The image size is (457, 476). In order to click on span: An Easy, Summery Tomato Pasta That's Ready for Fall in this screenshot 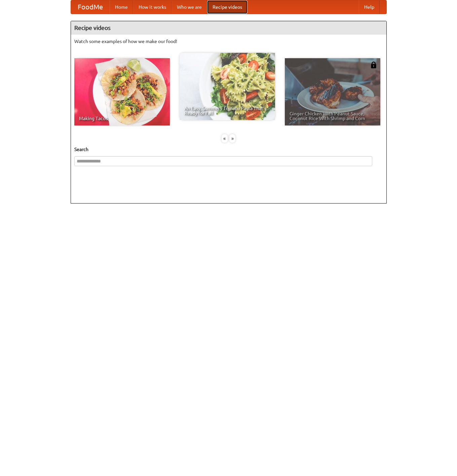, I will do `click(227, 110)`.